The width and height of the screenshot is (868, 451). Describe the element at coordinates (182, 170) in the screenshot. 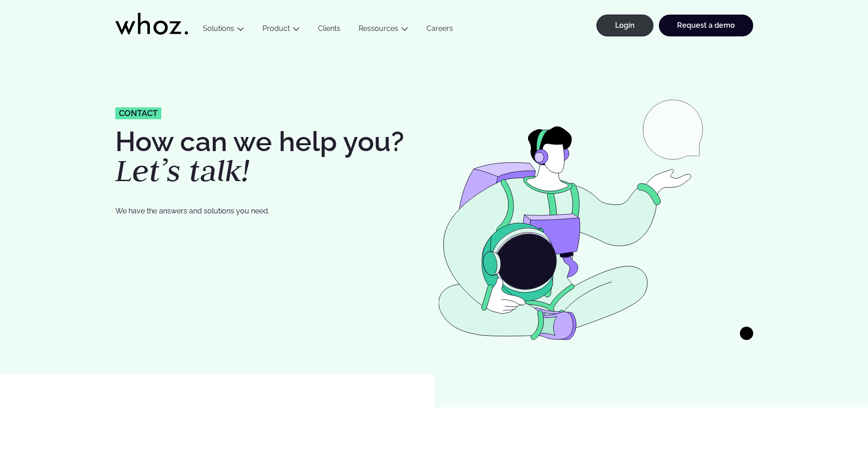

I see `em: Let’s talk!` at that location.